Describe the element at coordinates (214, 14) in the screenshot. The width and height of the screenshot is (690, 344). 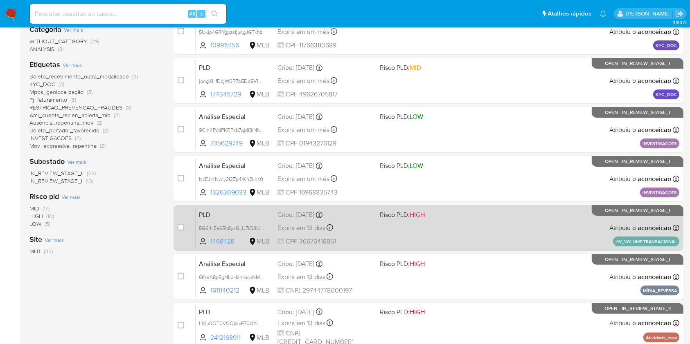
I see `button: search-icon` at that location.